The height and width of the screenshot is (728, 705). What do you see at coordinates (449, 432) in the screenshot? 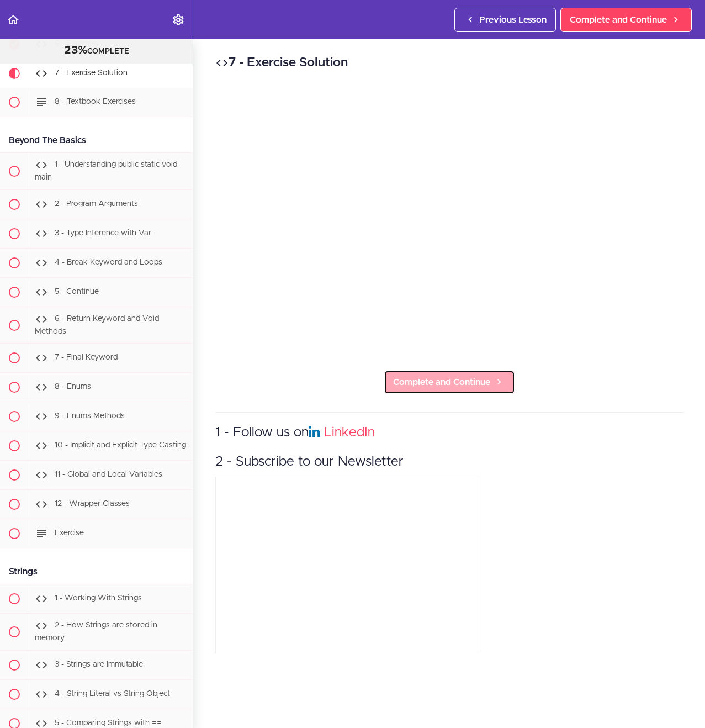
I see `h3: 1 - Follow us on` at bounding box center [449, 432].